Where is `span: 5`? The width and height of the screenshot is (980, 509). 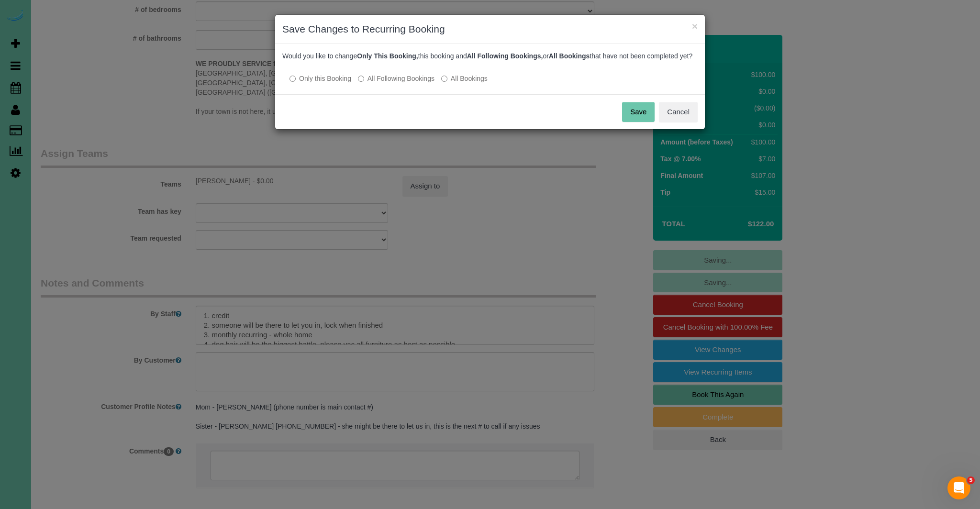 span: 5 is located at coordinates (971, 480).